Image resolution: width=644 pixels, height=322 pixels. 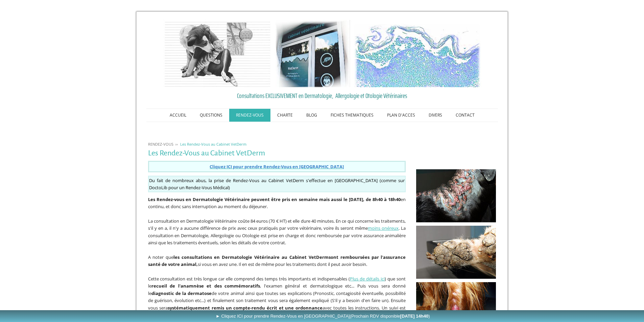 What do you see at coordinates (465, 115) in the screenshot?
I see `a: CONTACT` at bounding box center [465, 115].